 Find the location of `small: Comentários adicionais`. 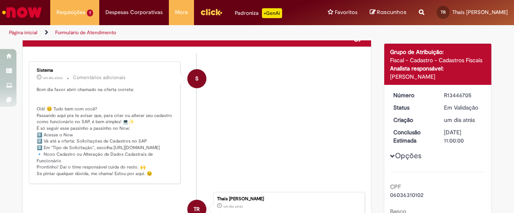

small: Comentários adicionais is located at coordinates (99, 77).